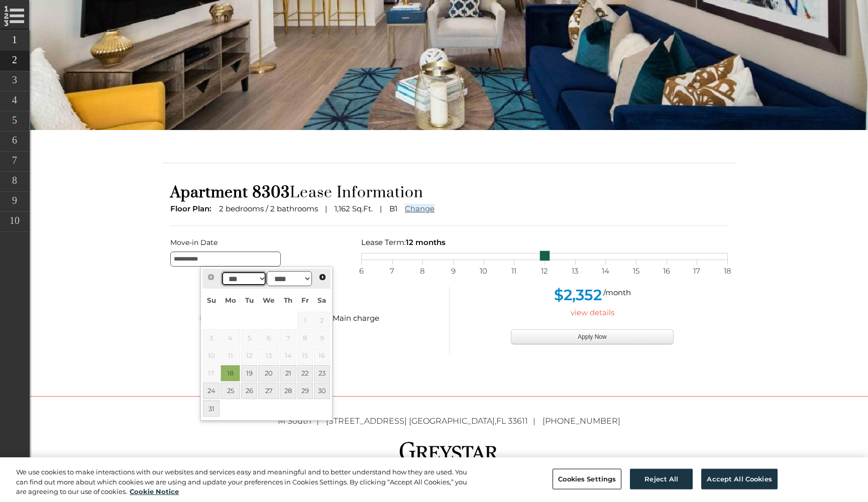 The height and width of the screenshot is (502, 868). I want to click on span: 33611, so click(518, 421).